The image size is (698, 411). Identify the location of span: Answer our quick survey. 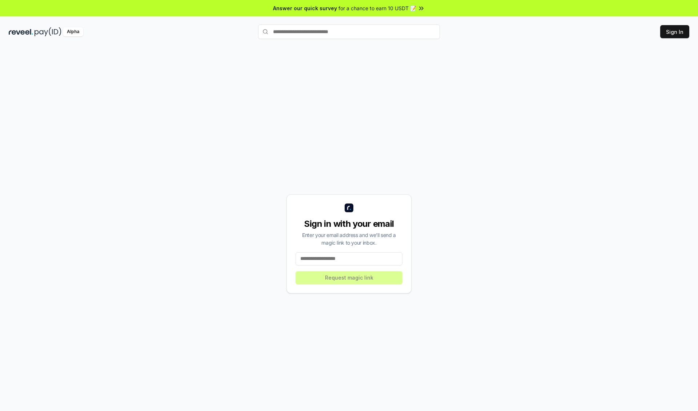
(305, 8).